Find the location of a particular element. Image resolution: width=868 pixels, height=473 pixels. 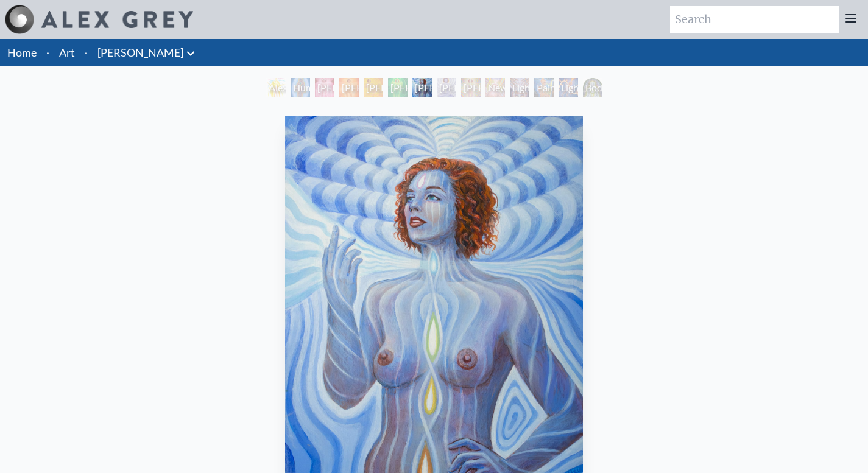

div: Body/Mind as a Vibratory Field of Energy is located at coordinates (593, 88).